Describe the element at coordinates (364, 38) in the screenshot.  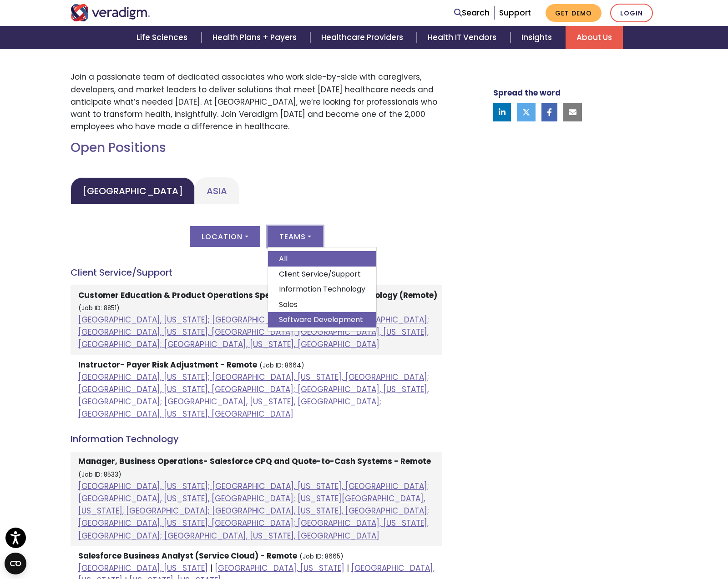
I see `a: Healthcare Providers` at that location.